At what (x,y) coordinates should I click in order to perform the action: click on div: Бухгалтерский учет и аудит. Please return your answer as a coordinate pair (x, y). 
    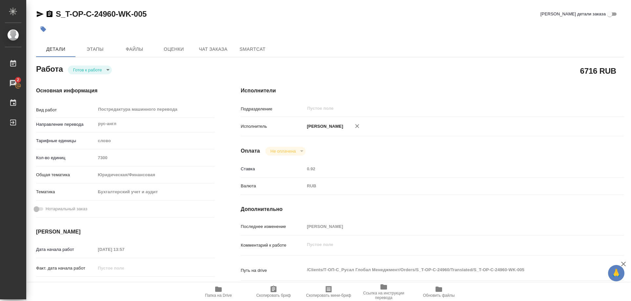
    Looking at the image, I should click on (155, 192).